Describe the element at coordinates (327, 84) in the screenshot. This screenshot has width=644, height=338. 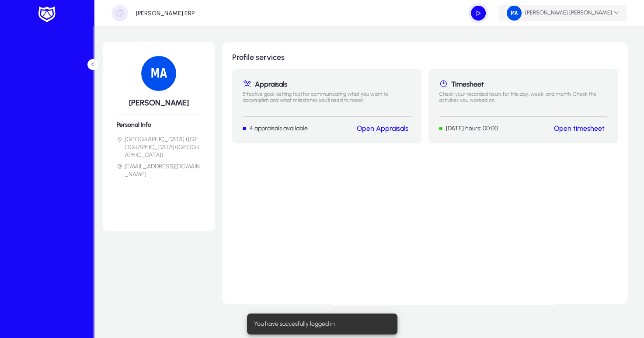
I see `h1: Appraisals` at that location.